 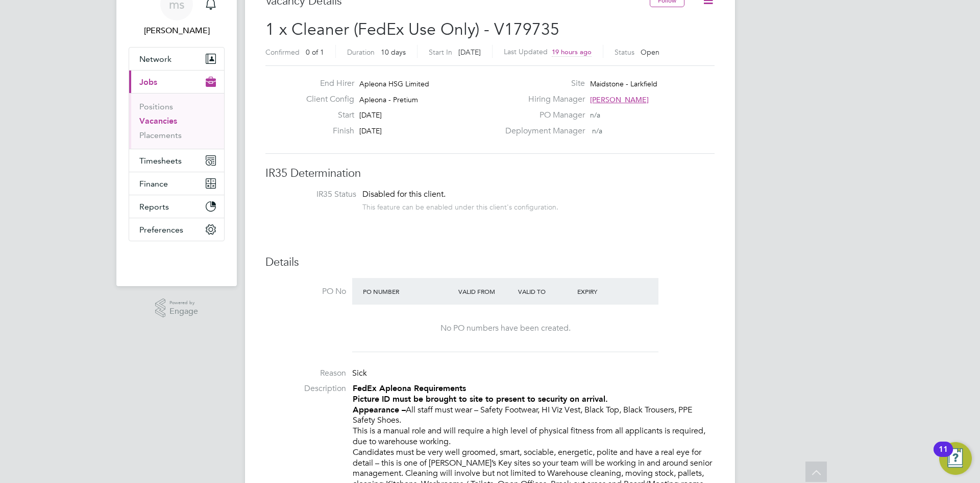 I want to click on div: PO Number, so click(x=408, y=291).